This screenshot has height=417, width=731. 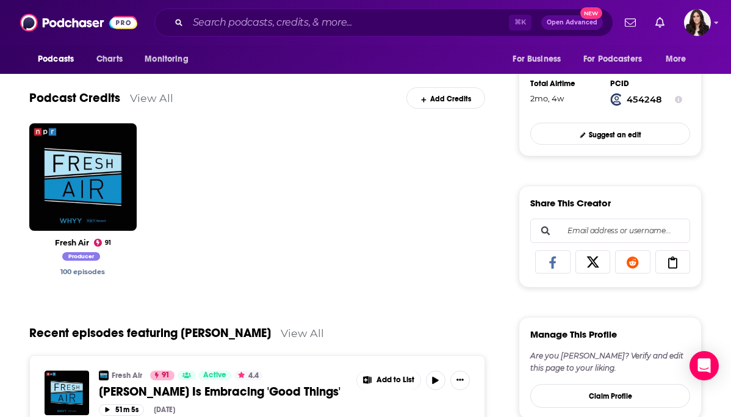 I want to click on strong: 454248, so click(x=645, y=99).